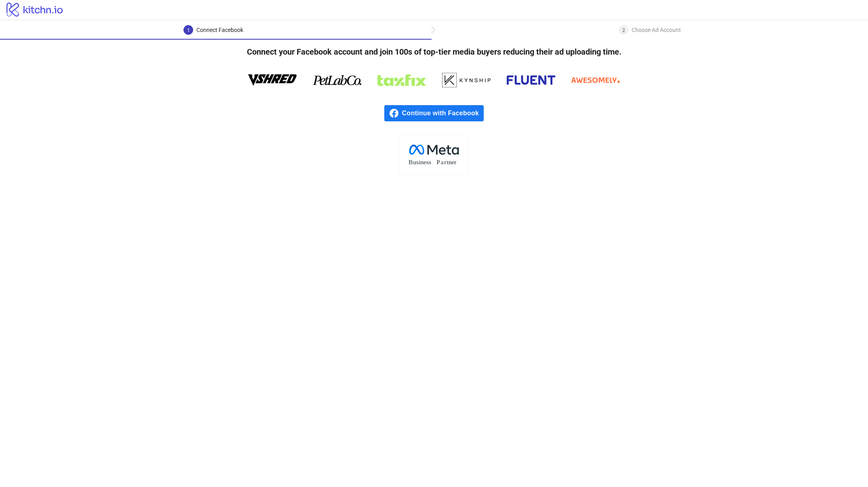 The image size is (868, 487). I want to click on tspan: B, so click(410, 162).